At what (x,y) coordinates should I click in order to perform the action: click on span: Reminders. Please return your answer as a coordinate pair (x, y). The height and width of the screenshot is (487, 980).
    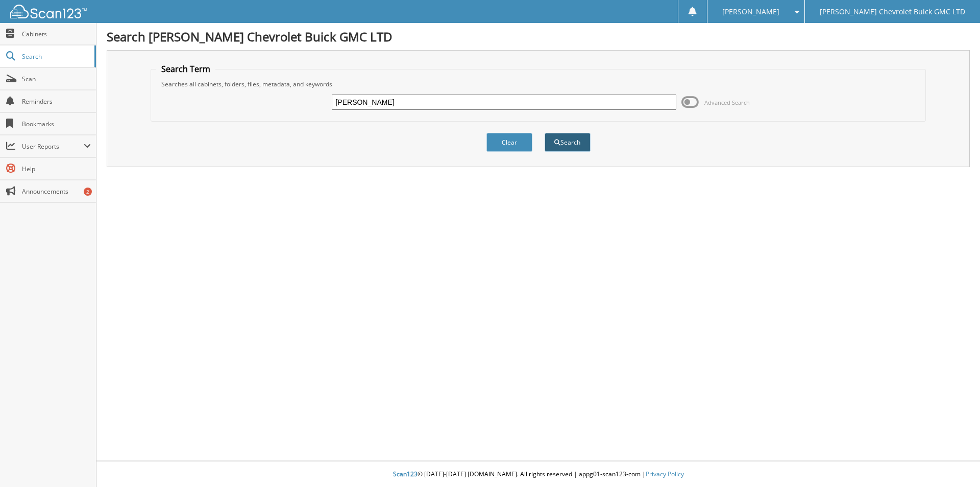
    Looking at the image, I should click on (56, 101).